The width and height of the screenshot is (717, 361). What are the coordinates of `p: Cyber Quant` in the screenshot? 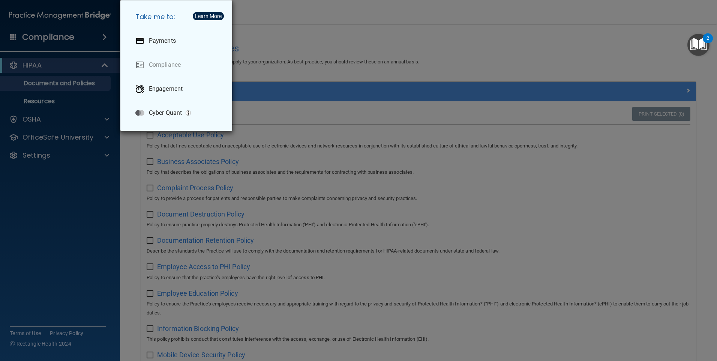 It's located at (165, 113).